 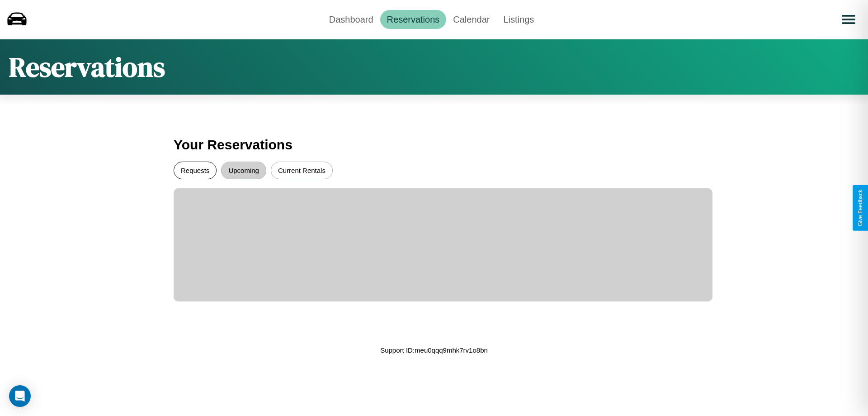 What do you see at coordinates (471, 19) in the screenshot?
I see `a: Calendar` at bounding box center [471, 19].